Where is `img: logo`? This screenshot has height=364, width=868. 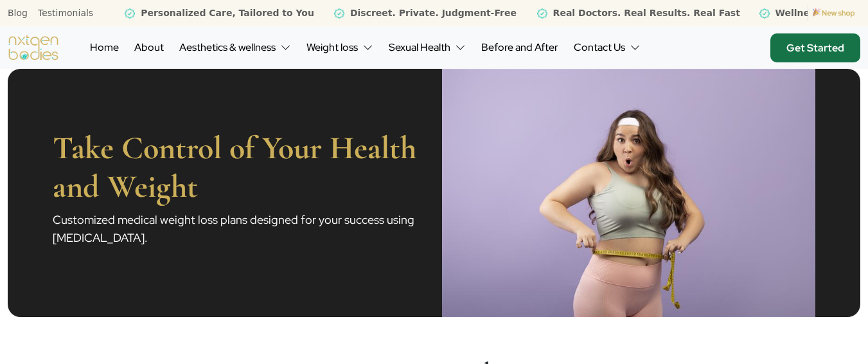 img: logo is located at coordinates (33, 47).